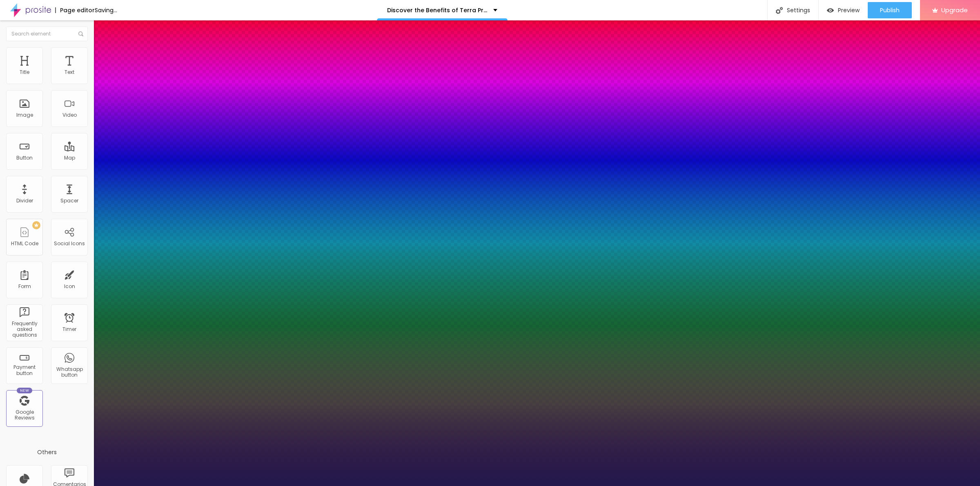  Describe the element at coordinates (890, 10) in the screenshot. I see `span: Publish` at that location.